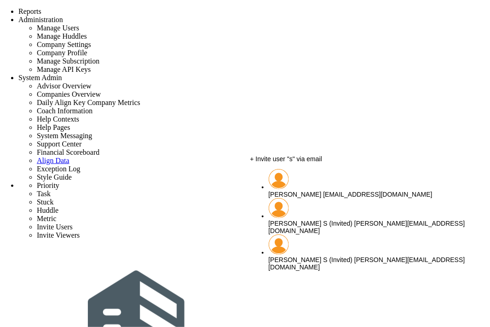 The image size is (490, 327). I want to click on span: Huddle, so click(47, 210).